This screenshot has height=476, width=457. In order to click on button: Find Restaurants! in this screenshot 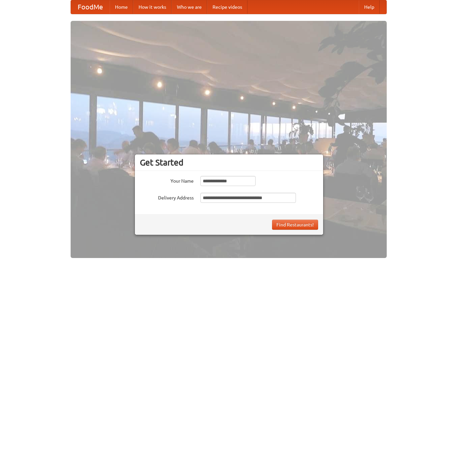, I will do `click(295, 225)`.